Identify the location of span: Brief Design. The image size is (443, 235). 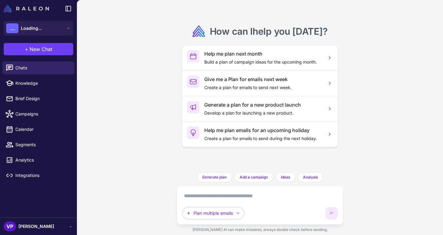
(42, 99).